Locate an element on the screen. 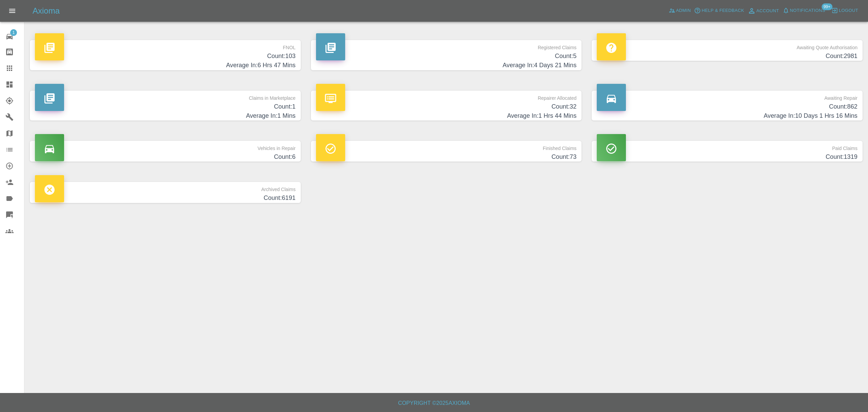  button: Open drawer is located at coordinates (12, 11).